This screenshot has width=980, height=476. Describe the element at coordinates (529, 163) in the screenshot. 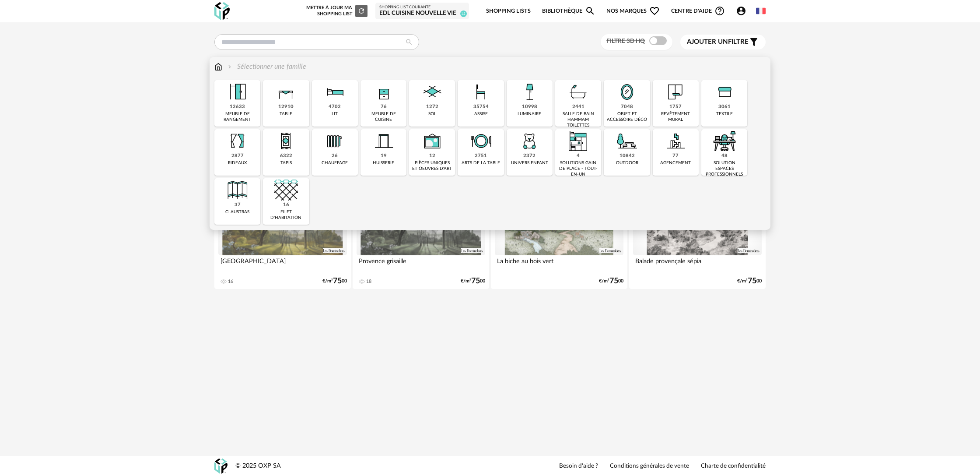

I see `div: univers enfant` at that location.